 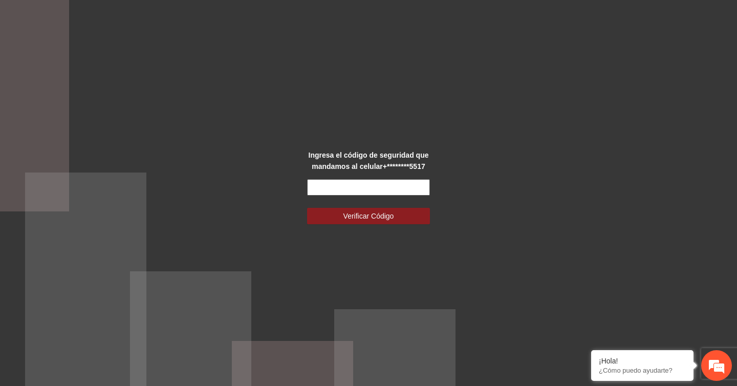 What do you see at coordinates (369, 216) in the screenshot?
I see `span: Verificar Código` at bounding box center [369, 216].